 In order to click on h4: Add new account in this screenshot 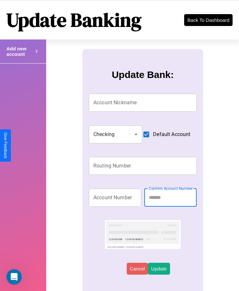, I will do `click(20, 51)`.